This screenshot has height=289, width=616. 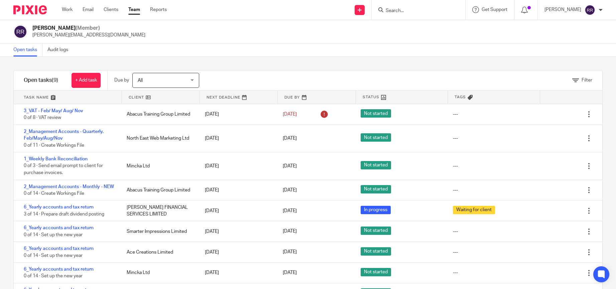 What do you see at coordinates (474, 210) in the screenshot?
I see `span: Waiting for client` at bounding box center [474, 210].